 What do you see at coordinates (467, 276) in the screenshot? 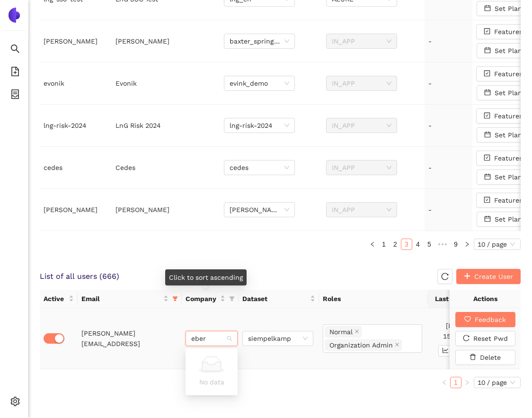
I see `span: plus` at bounding box center [467, 276].